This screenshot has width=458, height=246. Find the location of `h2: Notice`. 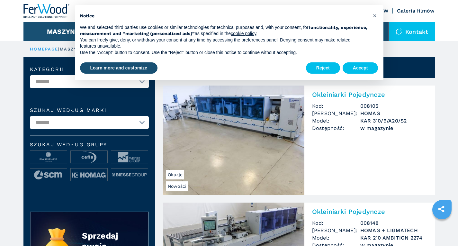

h2: Notice is located at coordinates (224, 16).